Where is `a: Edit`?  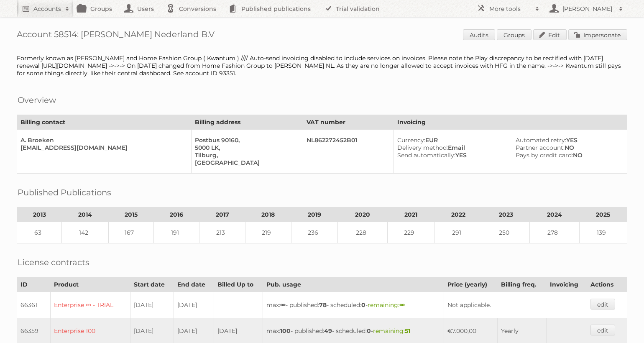
a: Edit is located at coordinates (550, 35).